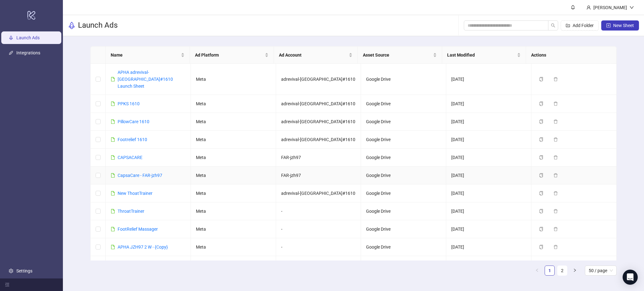 The image size is (644, 291). Describe the element at coordinates (550, 270) in the screenshot. I see `li: 1` at that location.